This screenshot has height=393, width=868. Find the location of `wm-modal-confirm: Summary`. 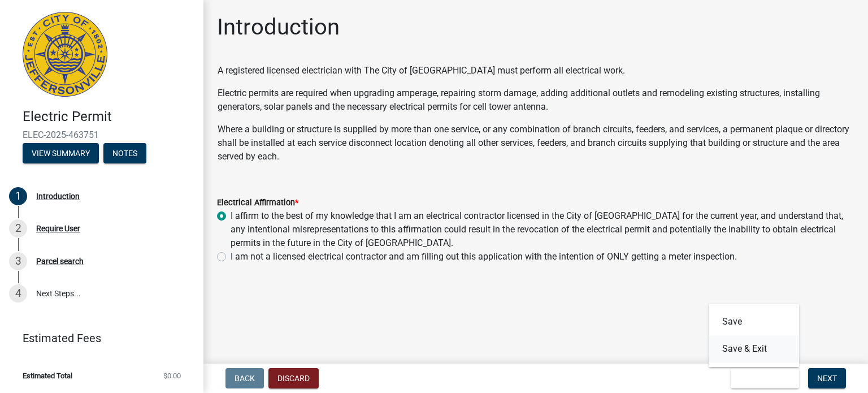

wm-modal-confirm: Summary is located at coordinates (61, 154).